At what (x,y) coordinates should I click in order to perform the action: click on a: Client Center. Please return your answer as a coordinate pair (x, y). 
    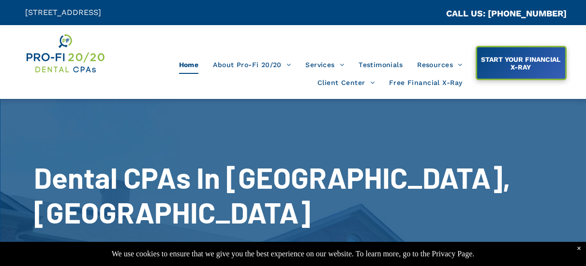
    Looking at the image, I should click on (346, 83).